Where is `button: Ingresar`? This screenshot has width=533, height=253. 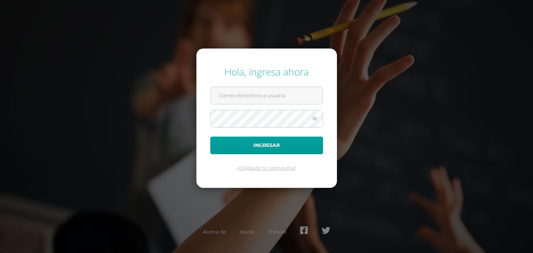 button: Ingresar is located at coordinates (267, 145).